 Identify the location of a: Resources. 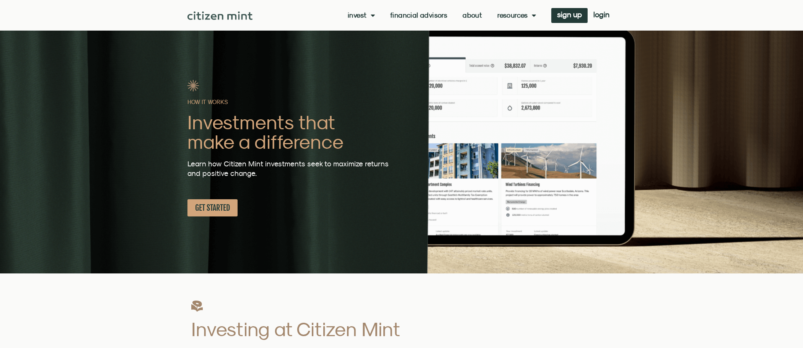
(517, 15).